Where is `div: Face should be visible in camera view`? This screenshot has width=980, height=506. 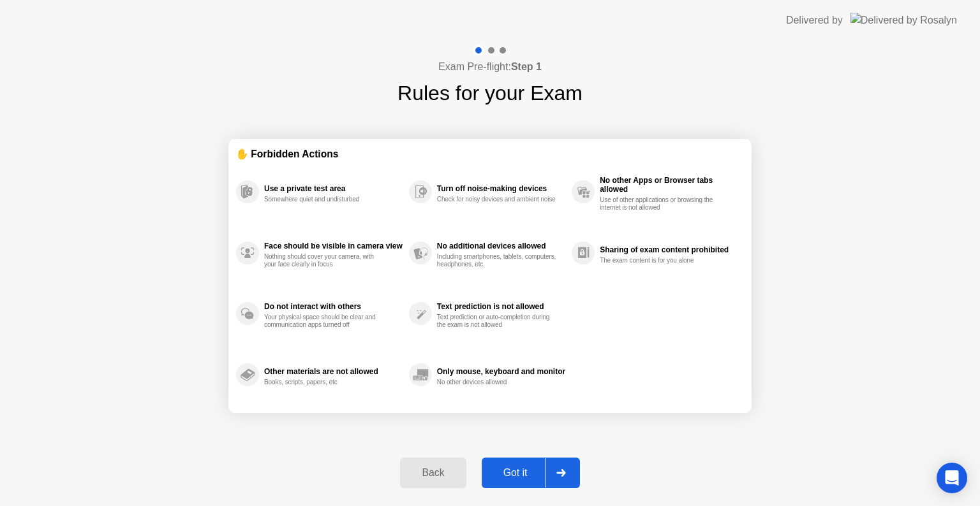
div: Face should be visible in camera view is located at coordinates (333, 247).